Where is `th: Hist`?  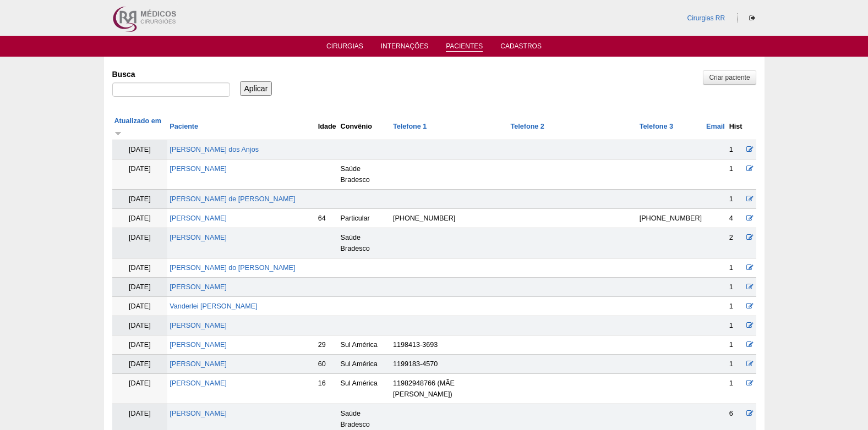
th: Hist is located at coordinates (736, 127).